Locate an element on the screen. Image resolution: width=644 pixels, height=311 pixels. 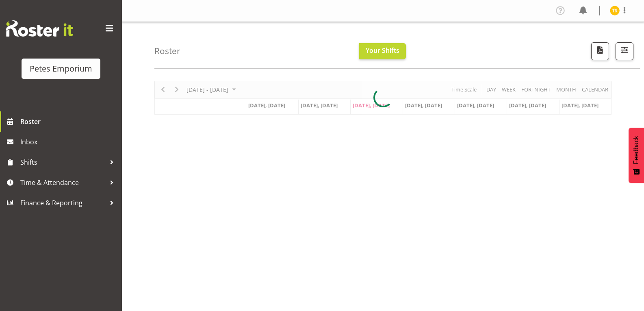
span: Feedback is located at coordinates (636, 150).